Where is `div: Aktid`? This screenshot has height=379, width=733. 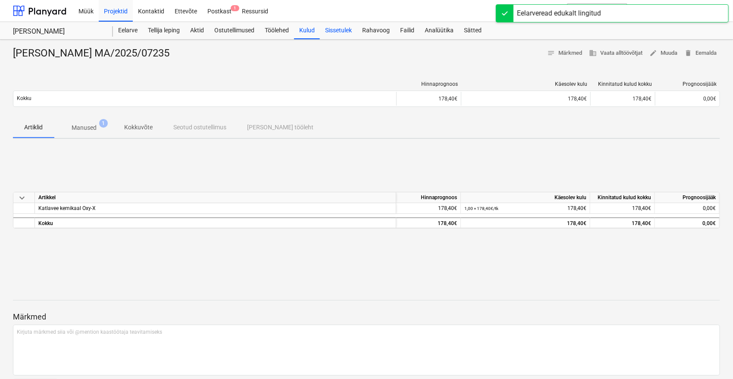 div: Aktid is located at coordinates (197, 31).